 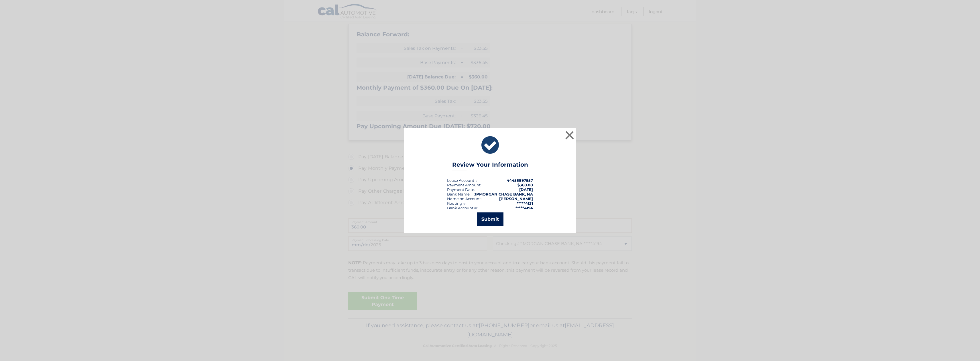 I want to click on button: Submit, so click(x=490, y=219).